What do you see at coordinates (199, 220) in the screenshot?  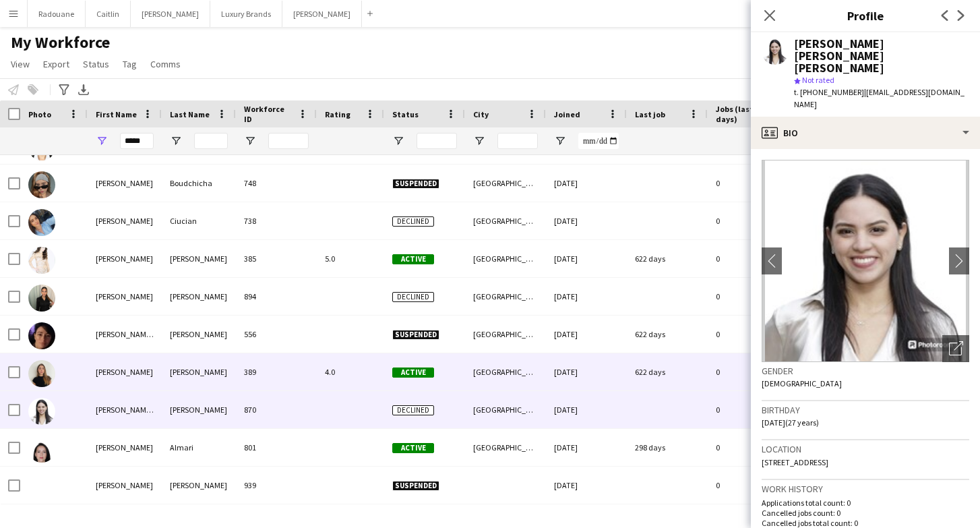 I see `div: Ciucian` at bounding box center [199, 220].